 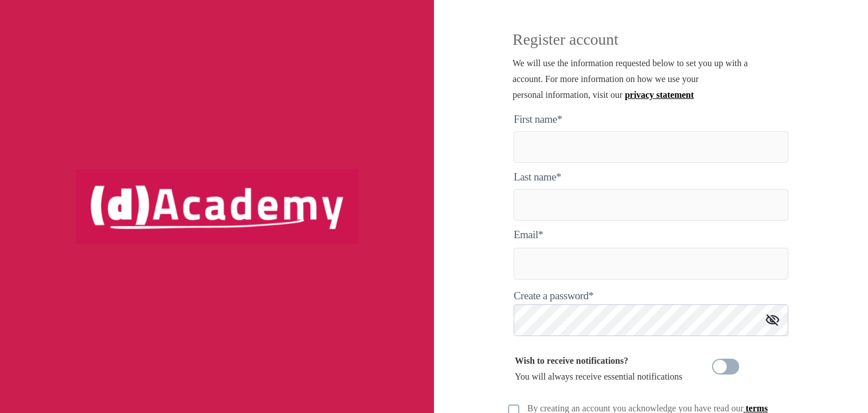 What do you see at coordinates (660, 94) in the screenshot?
I see `b: privacy statement` at bounding box center [660, 94].